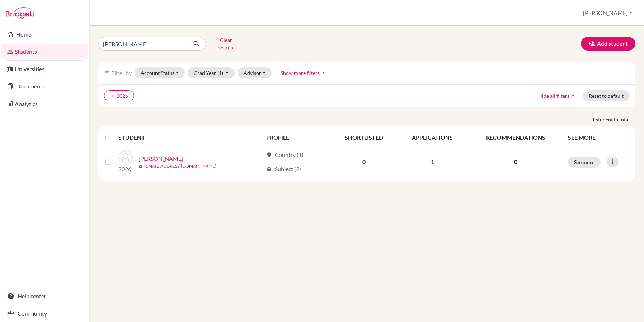  What do you see at coordinates (121, 73) in the screenshot?
I see `span: Filter by` at bounding box center [121, 73].